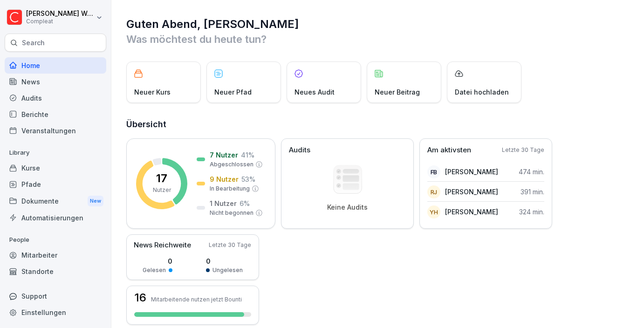 The image size is (644, 328). What do you see at coordinates (152, 92) in the screenshot?
I see `p: Neuer Kurs` at bounding box center [152, 92].